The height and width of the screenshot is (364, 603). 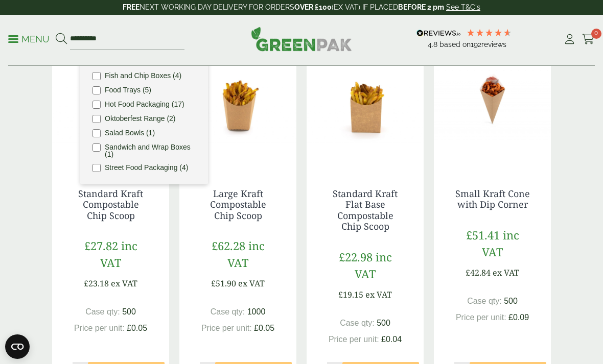 I want to click on a: Small Kraft Cone with Dip Corner, so click(x=493, y=199).